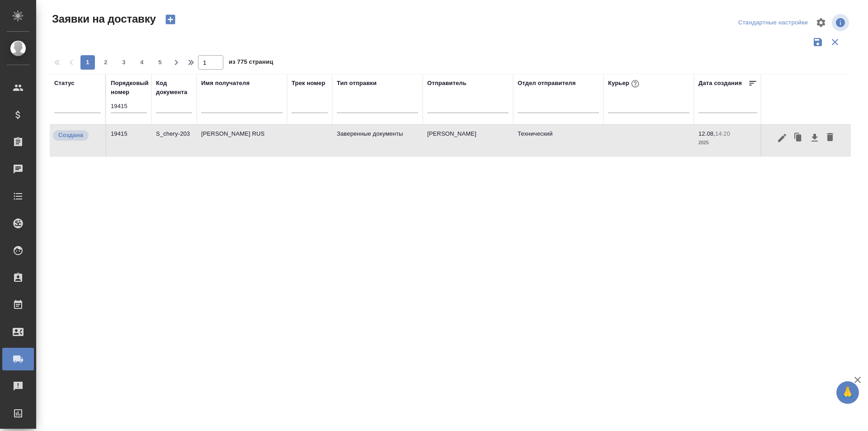 The width and height of the screenshot is (868, 431). What do you see at coordinates (798, 138) in the screenshot?
I see `button: Клонировать` at bounding box center [798, 138].